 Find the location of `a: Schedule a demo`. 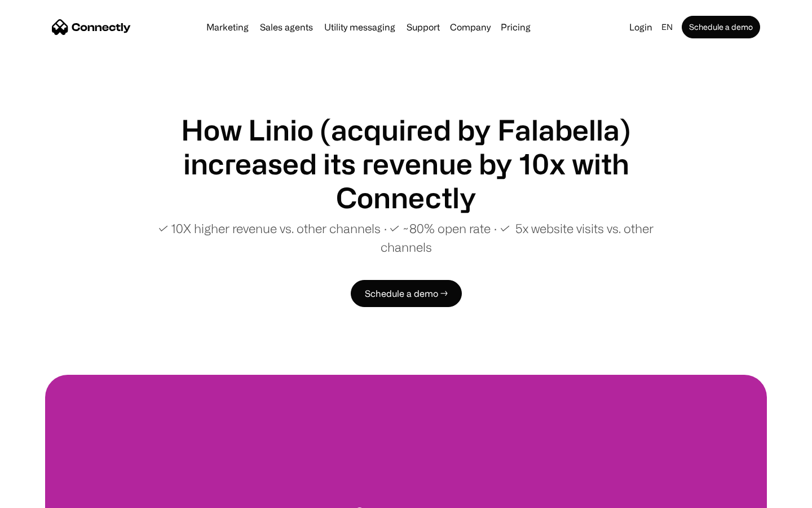

a: Schedule a demo is located at coordinates (721, 27).